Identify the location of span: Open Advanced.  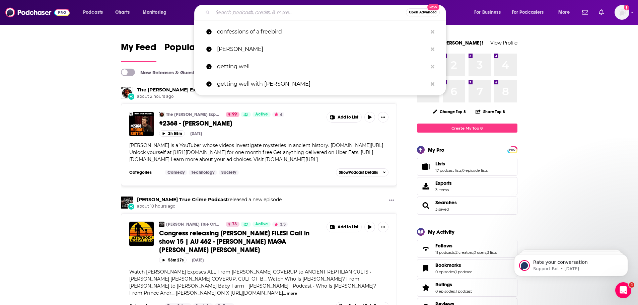
(422, 12).